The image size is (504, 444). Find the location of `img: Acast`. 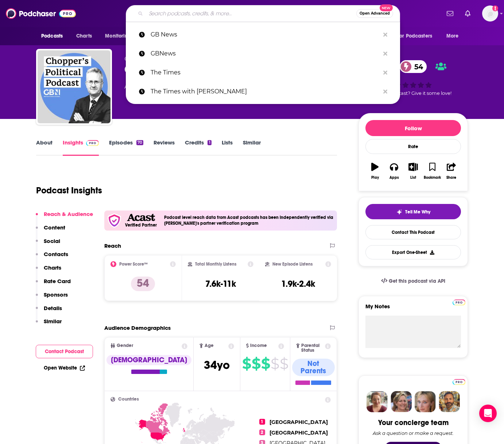

img: Acast is located at coordinates (141, 218).